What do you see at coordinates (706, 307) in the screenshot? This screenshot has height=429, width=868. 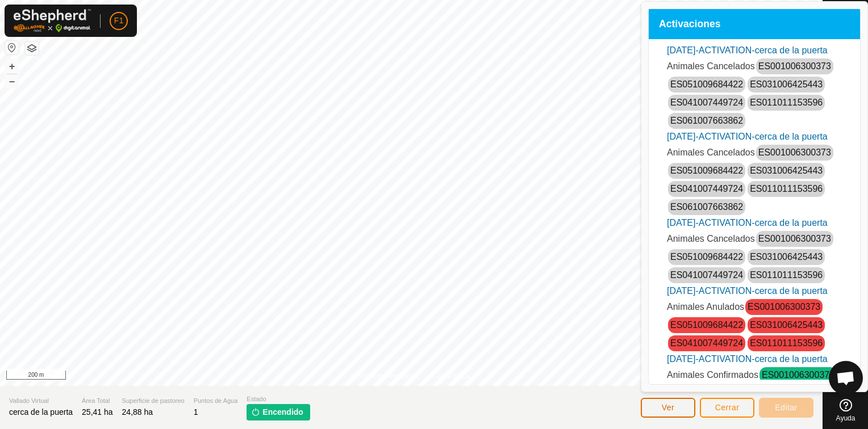 I see `span: Animales Anulados` at bounding box center [706, 307].